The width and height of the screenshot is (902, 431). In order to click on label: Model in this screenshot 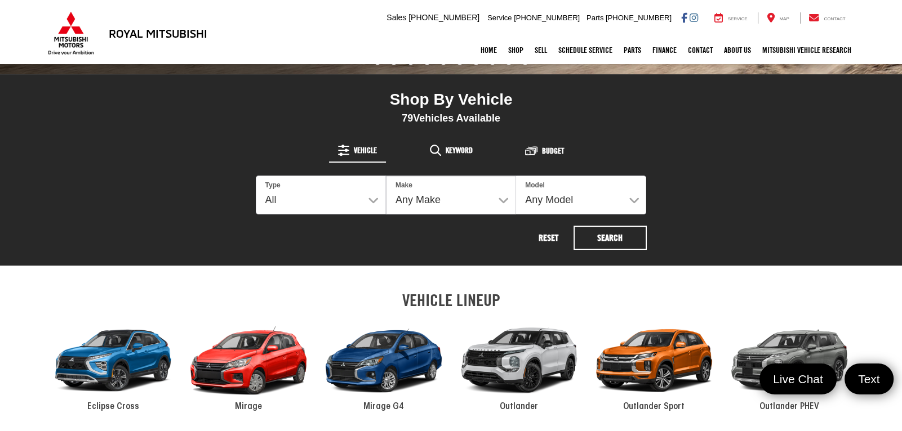, I will do `click(535, 185)`.